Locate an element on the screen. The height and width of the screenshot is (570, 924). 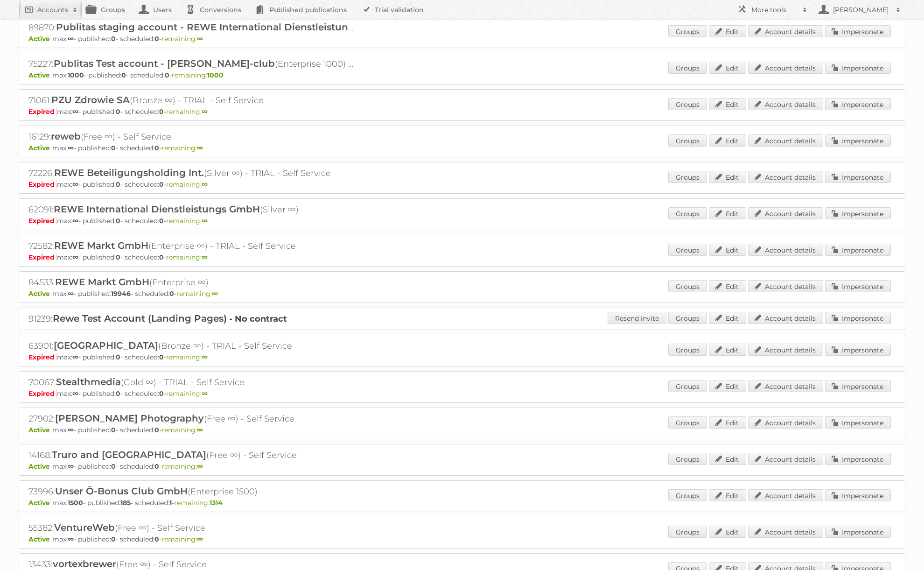
span: VentureWeb is located at coordinates (84, 527).